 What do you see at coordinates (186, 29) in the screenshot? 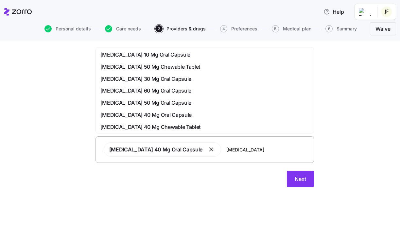
I see `span: Providers & drugs` at bounding box center [186, 29].